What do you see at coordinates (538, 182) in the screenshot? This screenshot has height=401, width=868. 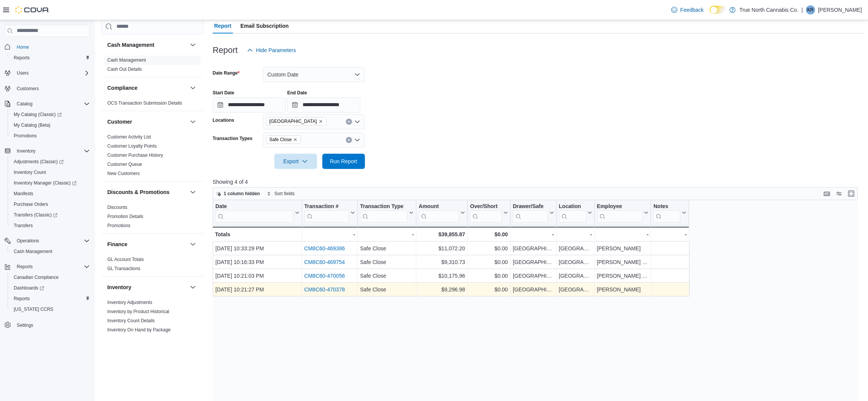 I see `p: Showing 4 of 4` at bounding box center [538, 182].